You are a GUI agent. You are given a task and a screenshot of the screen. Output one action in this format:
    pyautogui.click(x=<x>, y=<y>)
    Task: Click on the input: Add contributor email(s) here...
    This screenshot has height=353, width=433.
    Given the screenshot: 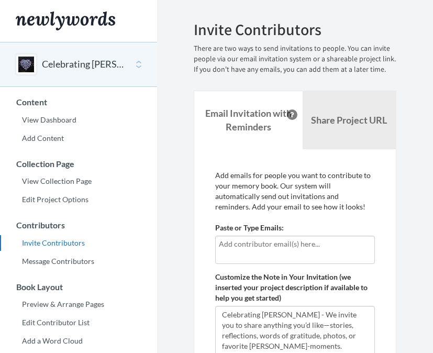 What is the action you would take?
    pyautogui.click(x=295, y=244)
    